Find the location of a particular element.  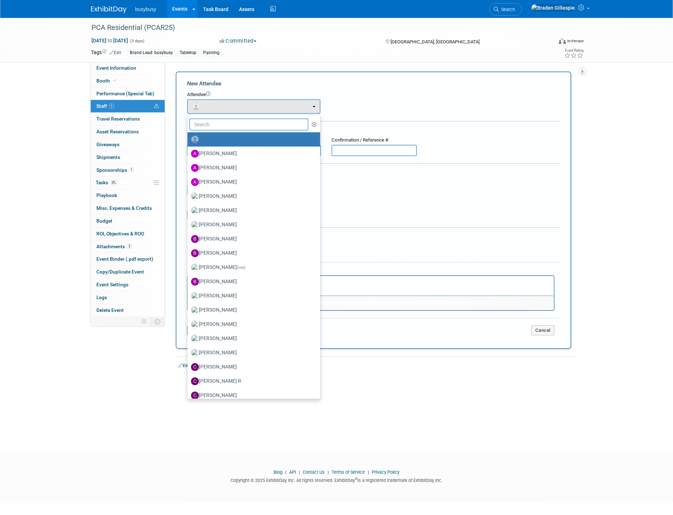

span: Misc. Expenses & Credits is located at coordinates (124, 208).